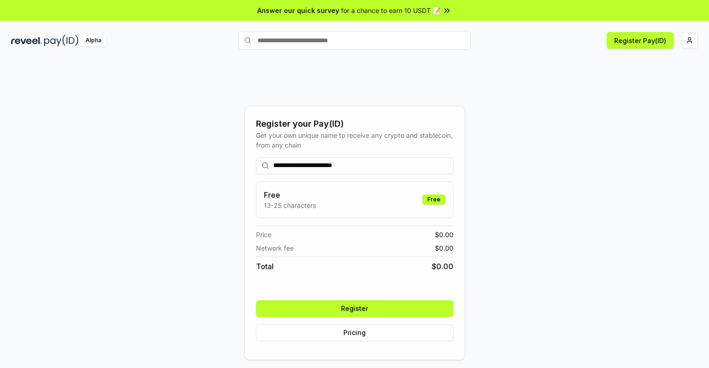  I want to click on button: Register, so click(354, 309).